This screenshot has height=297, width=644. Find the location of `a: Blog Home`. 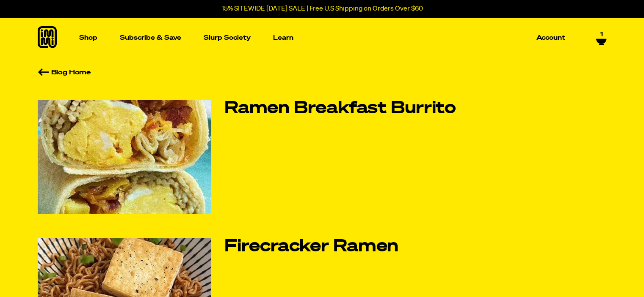

a: Blog Home is located at coordinates (322, 73).